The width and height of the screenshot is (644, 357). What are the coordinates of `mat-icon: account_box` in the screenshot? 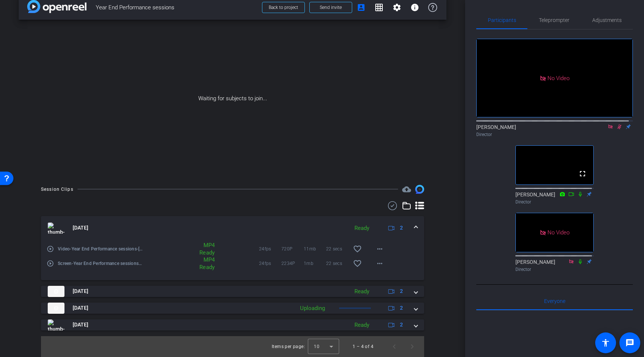 It's located at (361, 7).